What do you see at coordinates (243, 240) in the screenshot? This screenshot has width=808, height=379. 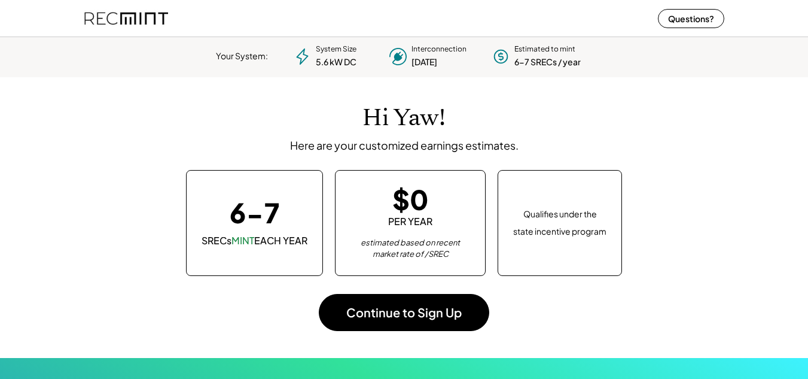 I see `font: MINT` at bounding box center [243, 240].